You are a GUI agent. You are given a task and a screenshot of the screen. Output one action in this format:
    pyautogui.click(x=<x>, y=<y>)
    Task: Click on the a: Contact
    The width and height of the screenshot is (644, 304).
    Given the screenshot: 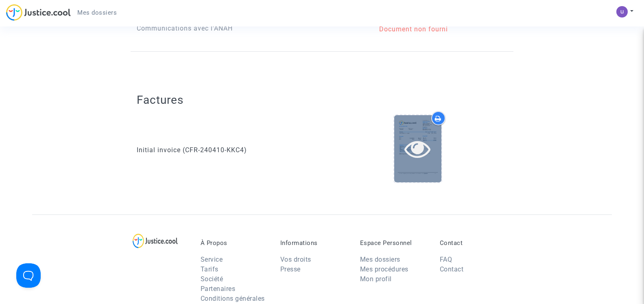 What is the action you would take?
    pyautogui.click(x=451, y=269)
    